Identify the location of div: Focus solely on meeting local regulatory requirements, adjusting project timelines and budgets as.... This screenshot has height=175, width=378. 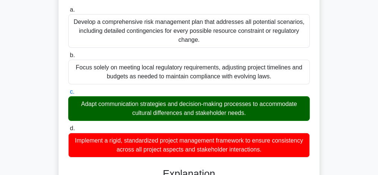
(189, 72).